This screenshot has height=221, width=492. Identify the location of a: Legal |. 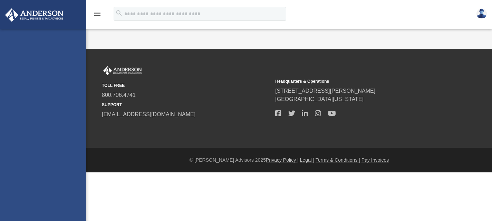
(308, 160).